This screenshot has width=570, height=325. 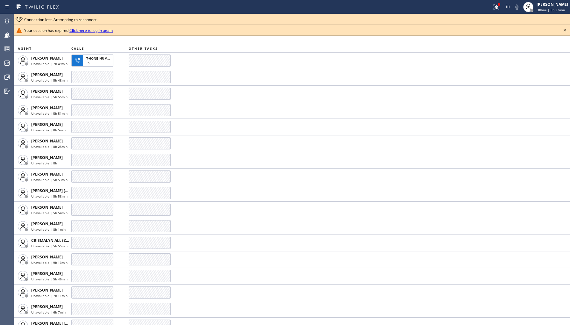 I want to click on button: Mute, so click(x=517, y=7).